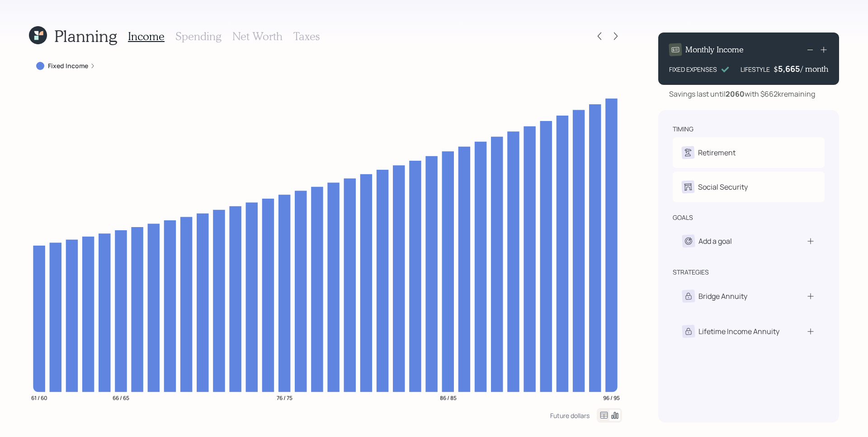 The width and height of the screenshot is (868, 437). What do you see at coordinates (121, 398) in the screenshot?
I see `tspan: 66 / 65` at bounding box center [121, 398].